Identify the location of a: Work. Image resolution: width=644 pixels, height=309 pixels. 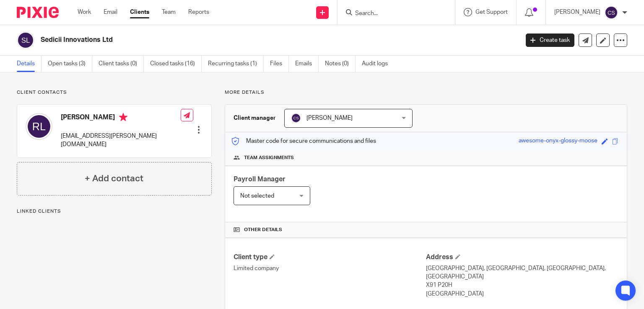
(84, 12).